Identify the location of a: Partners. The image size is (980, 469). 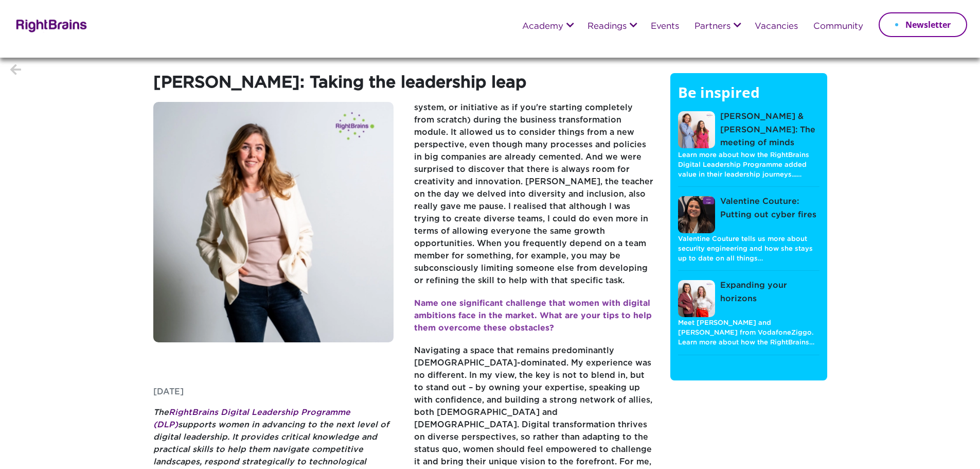
(712, 27).